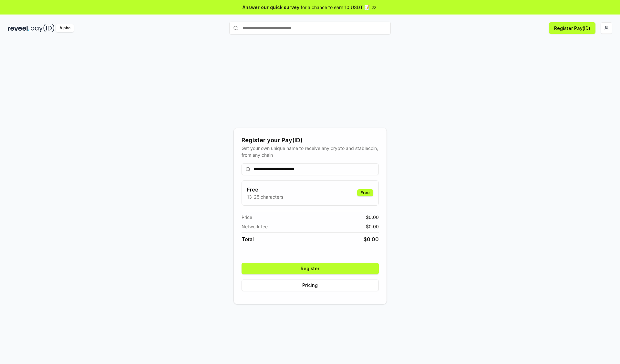 The image size is (620, 364). Describe the element at coordinates (365, 193) in the screenshot. I see `div: Free` at that location.